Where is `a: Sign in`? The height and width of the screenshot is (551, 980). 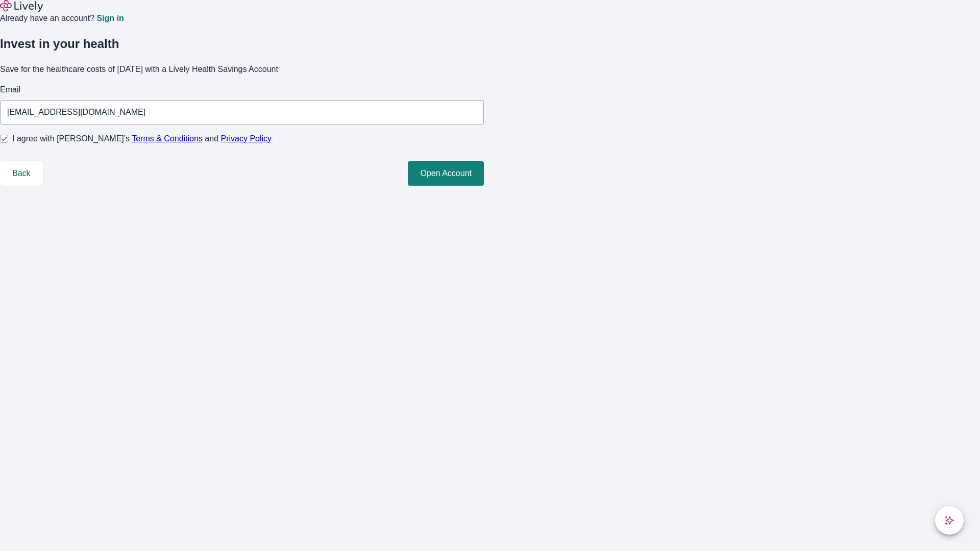
a: Sign in is located at coordinates (110, 18).